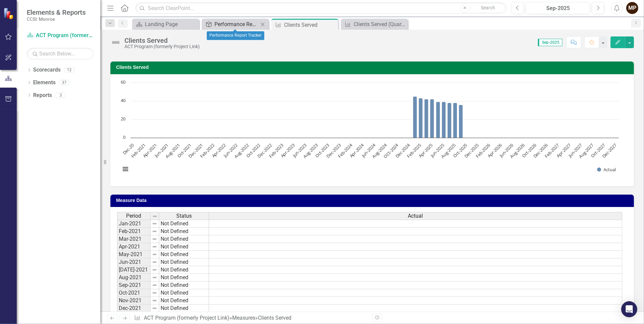 This screenshot has width=644, height=324. Describe the element at coordinates (437, 151) in the screenshot. I see `text: Jun-2025` at that location.